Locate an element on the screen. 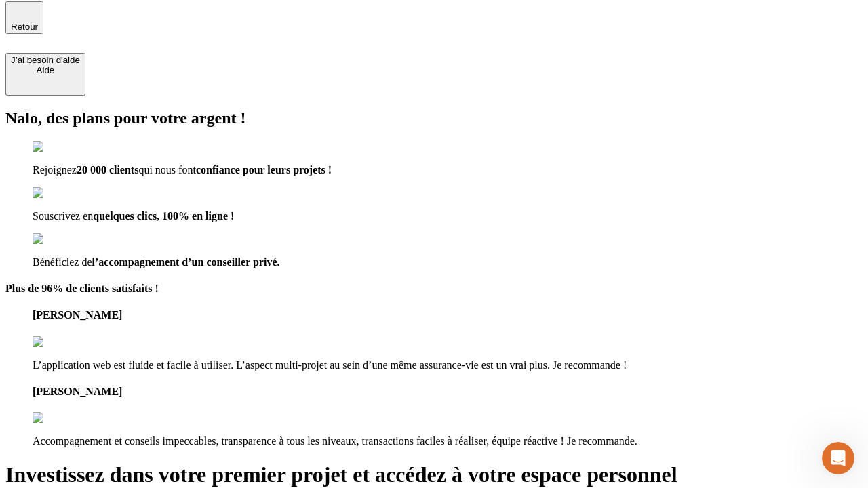 The width and height of the screenshot is (868, 488). span: Rejoignez is located at coordinates (54, 170).